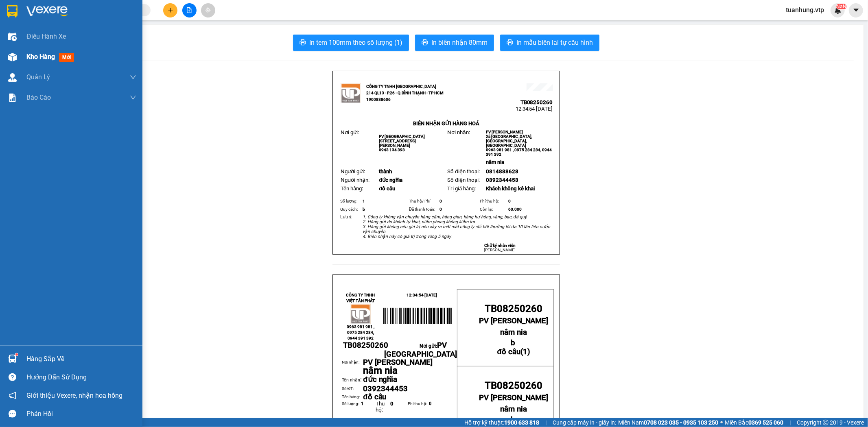  Describe the element at coordinates (459, 42) in the screenshot. I see `span: In biên nhận 80mm` at that location.